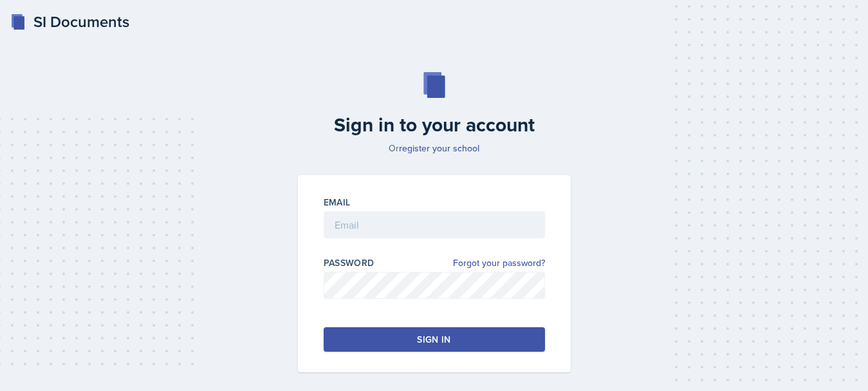  Describe the element at coordinates (434, 340) in the screenshot. I see `div: Sign in` at that location.